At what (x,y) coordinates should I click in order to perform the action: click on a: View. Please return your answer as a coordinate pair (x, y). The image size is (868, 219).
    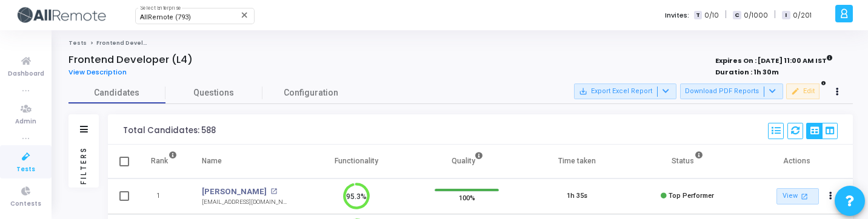
    Looking at the image, I should click on (798, 197).